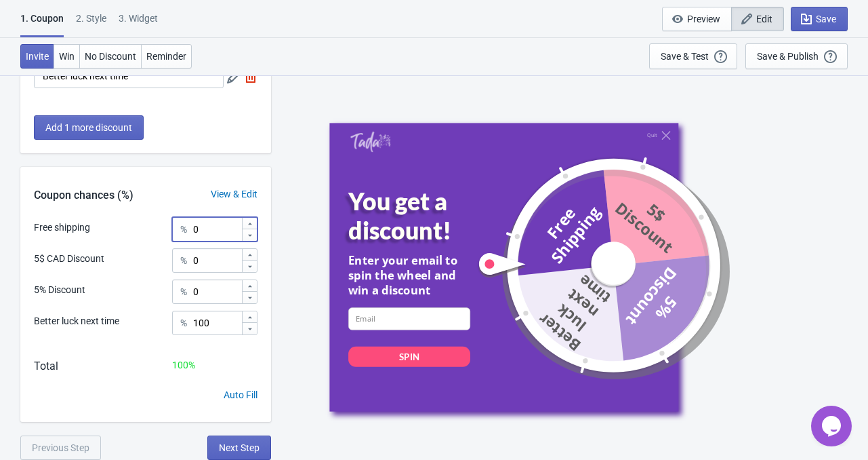 This screenshot has width=868, height=460. What do you see at coordinates (91, 23) in the screenshot?
I see `div: 2 . Style` at bounding box center [91, 23].